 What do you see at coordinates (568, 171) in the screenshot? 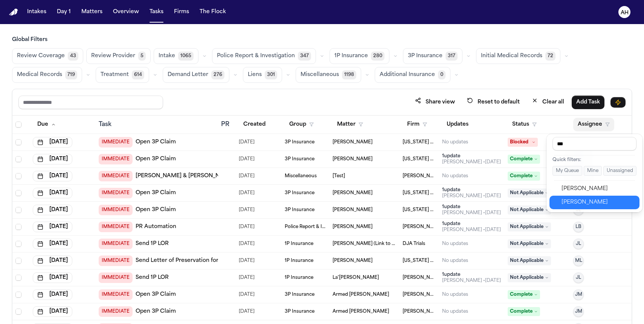
I see `button: My Queue` at bounding box center [568, 171].